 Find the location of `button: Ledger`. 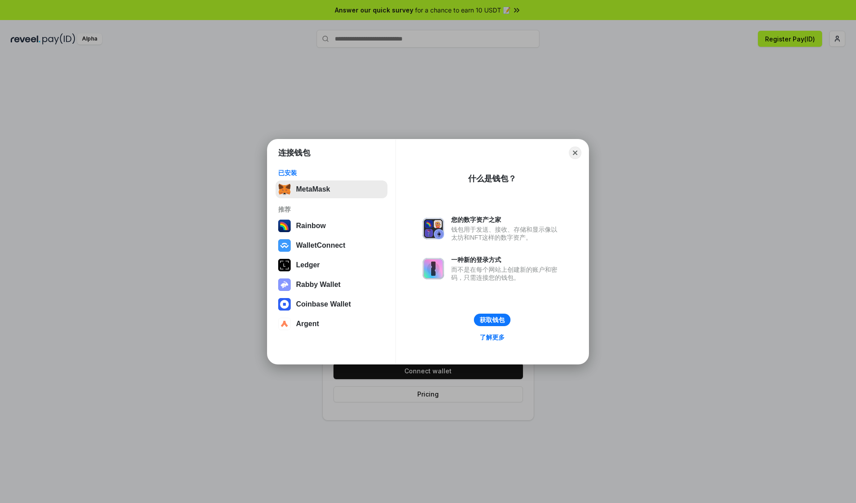

button: Ledger is located at coordinates (331, 265).